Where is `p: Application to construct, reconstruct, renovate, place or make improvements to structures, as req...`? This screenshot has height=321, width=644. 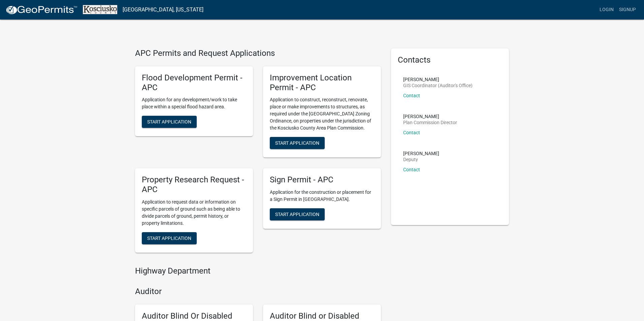 p: Application to construct, reconstruct, renovate, place or make improvements to structures, as req... is located at coordinates (322, 114).